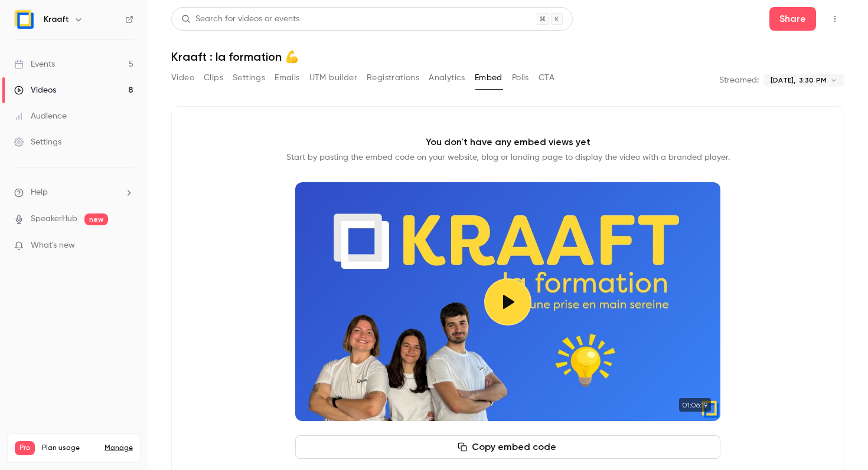 The width and height of the screenshot is (868, 470). What do you see at coordinates (812, 81) in the screenshot?
I see `span: 3:30 PM` at bounding box center [812, 81].